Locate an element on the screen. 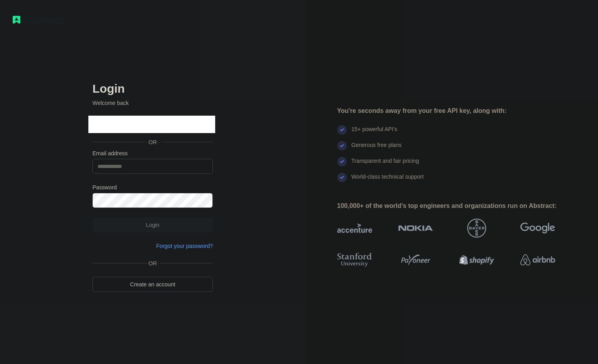 Image resolution: width=598 pixels, height=364 pixels. div: 15+ powerful API's is located at coordinates (375, 133).